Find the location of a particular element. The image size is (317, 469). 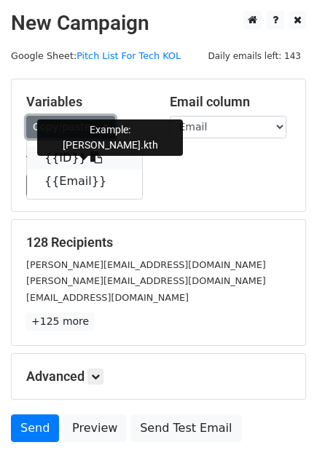

a: +125 more is located at coordinates (60, 321).